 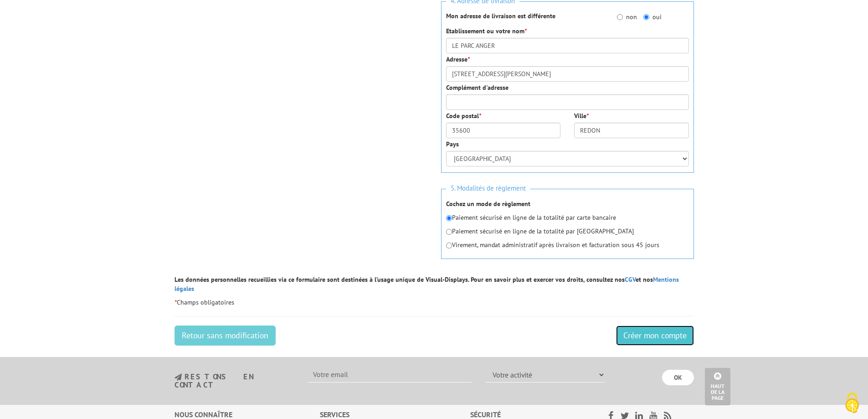 What do you see at coordinates (631, 279) in the screenshot?
I see `a: CGV` at bounding box center [631, 279].